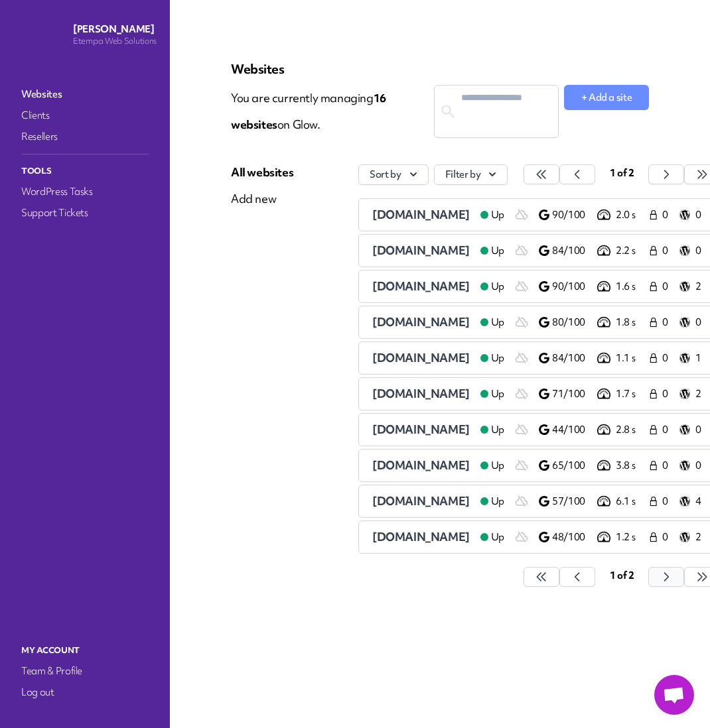 Image resolution: width=710 pixels, height=728 pixels. I want to click on p: 4, so click(700, 502).